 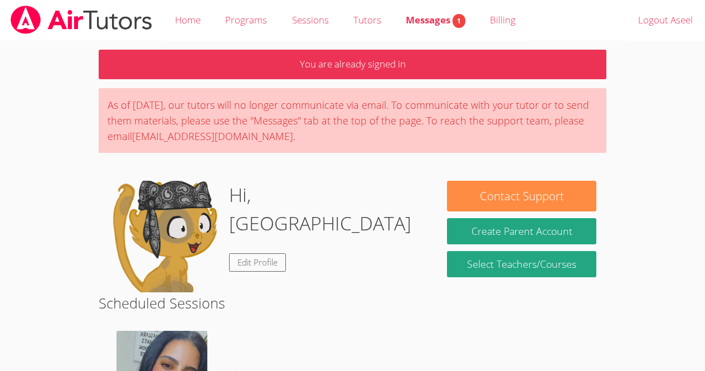 What do you see at coordinates (81, 20) in the screenshot?
I see `img: airtutors_banner-c4298cdbf04f3fff15de1276eac7730deb9818008684d7c2e4769d2f7ddbe033.png` at bounding box center [81, 20].